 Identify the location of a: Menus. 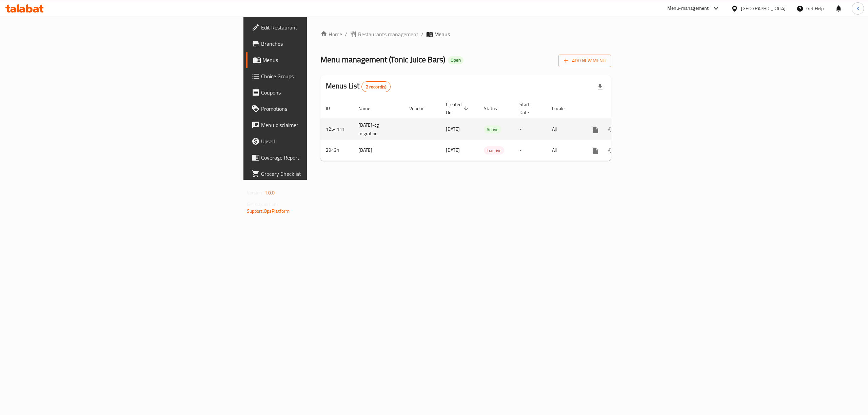
(317, 60).